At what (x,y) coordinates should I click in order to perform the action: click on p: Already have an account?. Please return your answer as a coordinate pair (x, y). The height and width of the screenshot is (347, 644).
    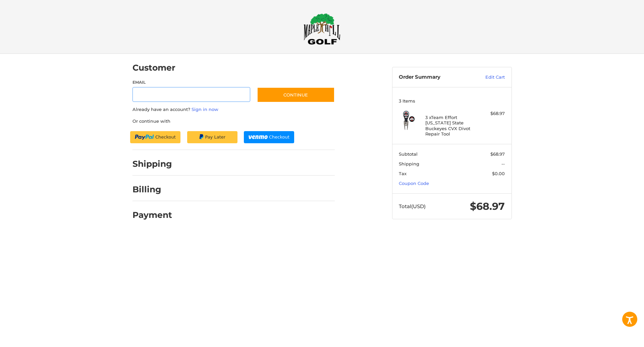
    Looking at the image, I should click on (234, 109).